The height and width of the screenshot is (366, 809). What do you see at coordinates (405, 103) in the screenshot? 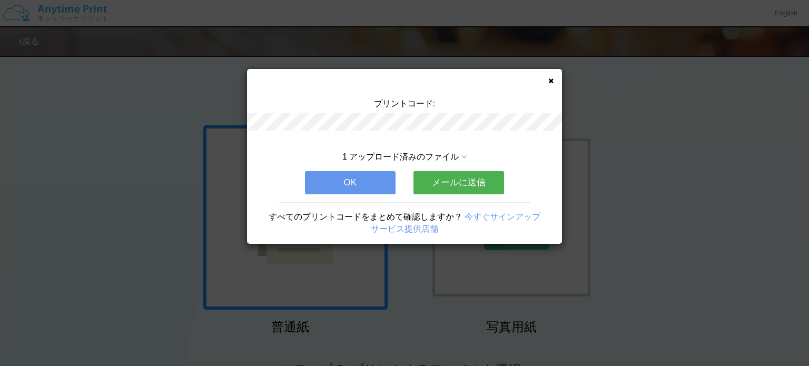
I see `span: プリントコード:` at bounding box center [405, 103].